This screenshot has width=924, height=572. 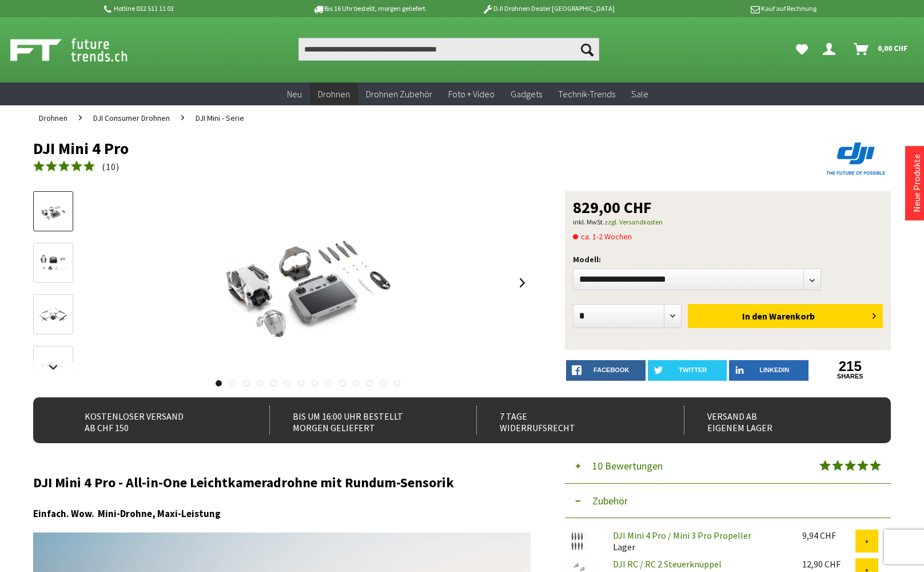 What do you see at coordinates (602, 236) in the screenshot?
I see `span: ca. 1-2 Wochen` at bounding box center [602, 236].